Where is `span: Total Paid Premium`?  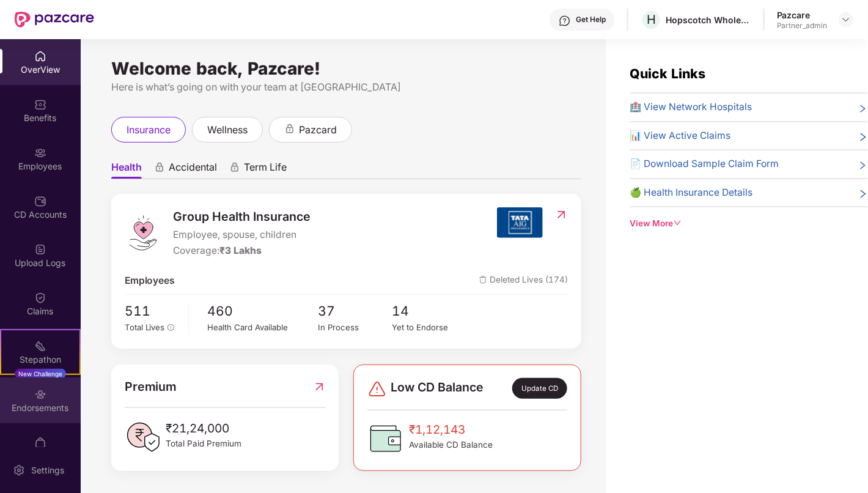
span: Total Paid Premium is located at coordinates (205, 443).